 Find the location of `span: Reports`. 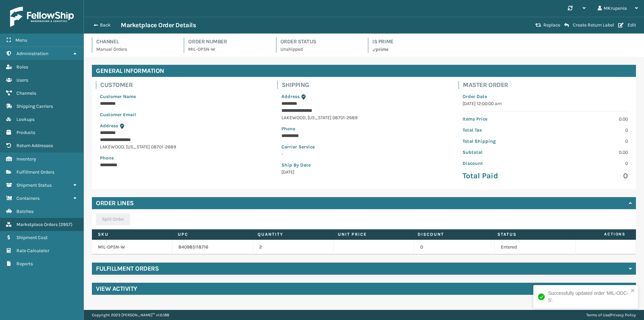

span: Reports is located at coordinates (24, 264).